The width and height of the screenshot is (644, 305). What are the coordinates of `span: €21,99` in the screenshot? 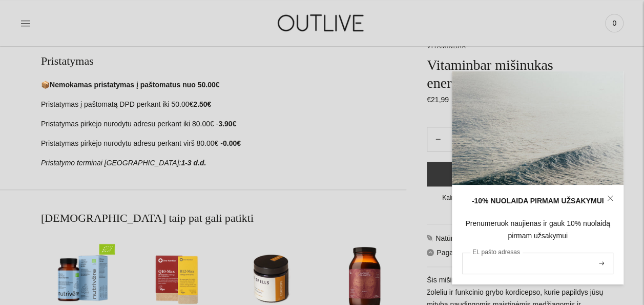 It's located at (437, 99).